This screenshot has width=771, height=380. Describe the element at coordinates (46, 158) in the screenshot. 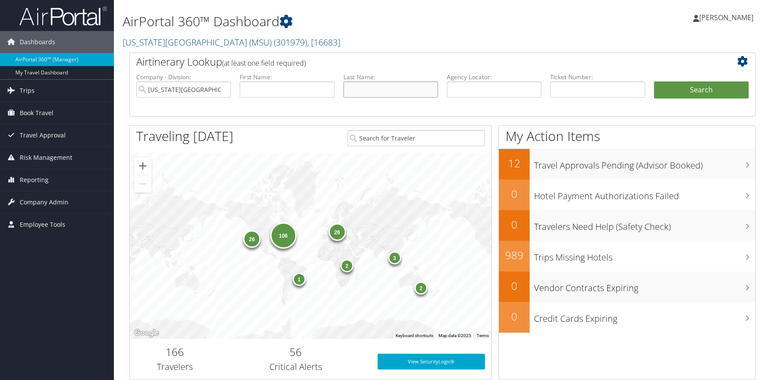

I see `span: Risk Management` at that location.